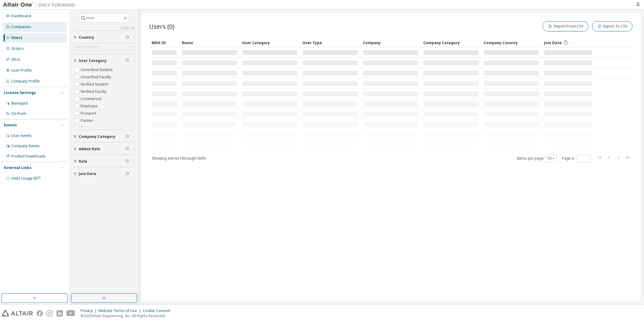  What do you see at coordinates (210, 42) in the screenshot?
I see `div: Name` at bounding box center [210, 42].